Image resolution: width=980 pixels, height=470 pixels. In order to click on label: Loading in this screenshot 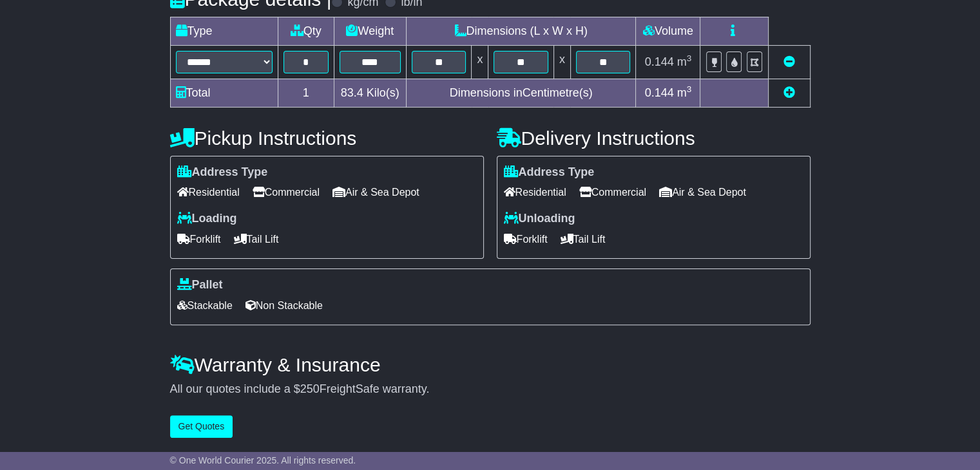, I will do `click(207, 220)`.